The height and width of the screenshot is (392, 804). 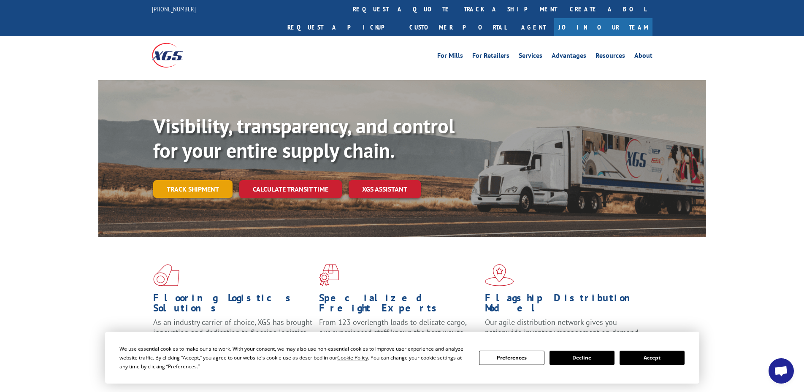 I want to click on a: For Retailers, so click(x=491, y=57).